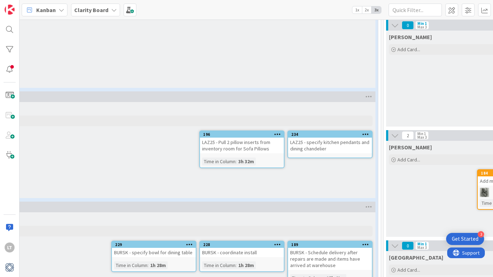 The height and width of the screenshot is (277, 493). Describe the element at coordinates (416, 257) in the screenshot. I see `span: Devon` at that location.